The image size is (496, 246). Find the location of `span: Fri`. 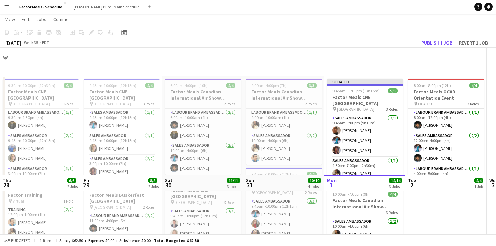

span: Fri is located at coordinates (87, 180).